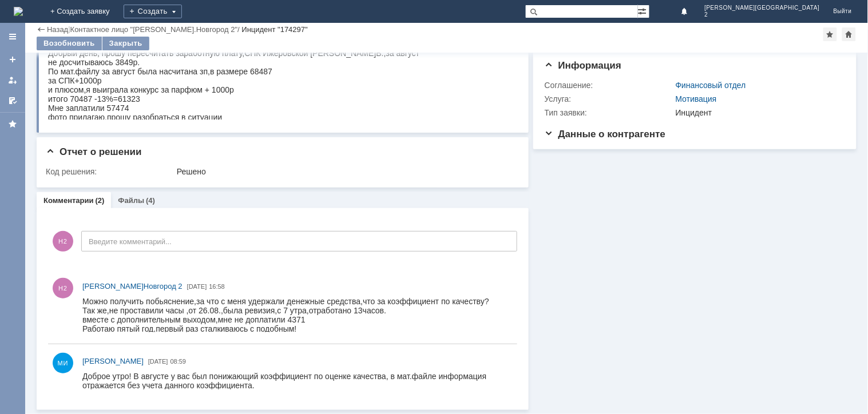  What do you see at coordinates (40, 32) in the screenshot?
I see `span: +1000р` at bounding box center [40, 32].